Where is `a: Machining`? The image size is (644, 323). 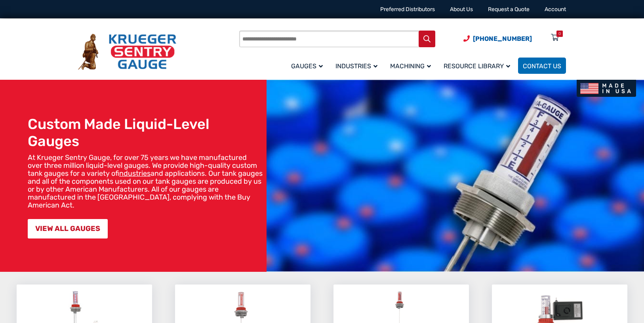 a: Machining is located at coordinates (412, 65).